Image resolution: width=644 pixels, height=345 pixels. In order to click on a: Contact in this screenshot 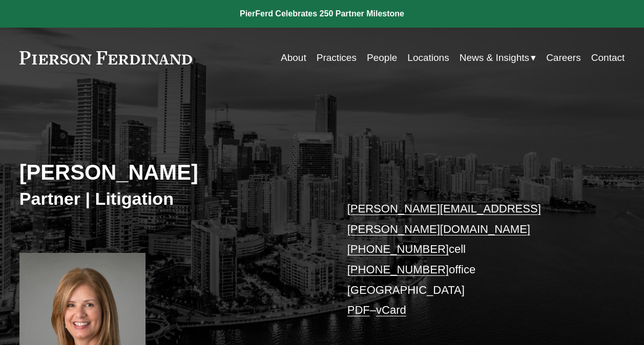, I will do `click(608, 58)`.